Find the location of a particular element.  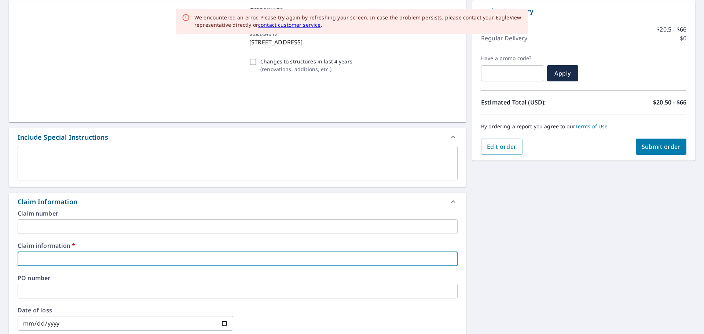

label: PO number is located at coordinates (238, 278).